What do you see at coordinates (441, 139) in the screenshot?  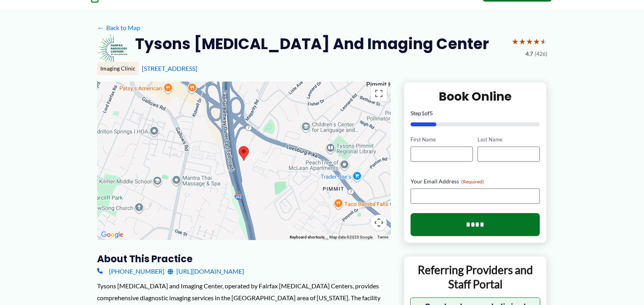 I see `label: First Name` at bounding box center [441, 139].